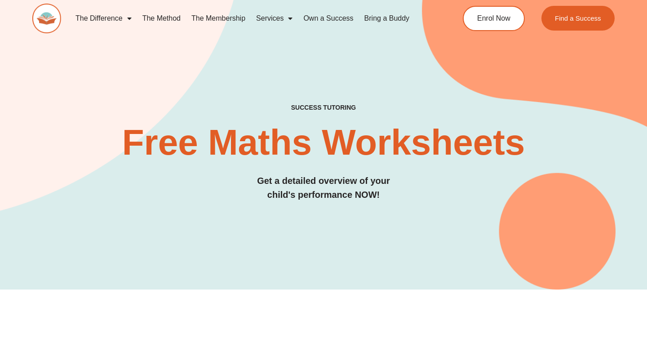 This screenshot has width=647, height=339. Describe the element at coordinates (323, 107) in the screenshot. I see `h4: SUCCESS TUTORING​` at that location.